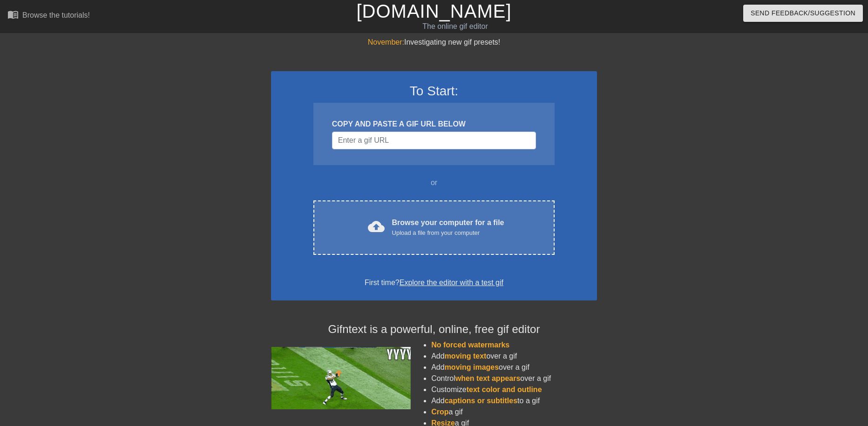 The height and width of the screenshot is (426, 868). Describe the element at coordinates (386, 42) in the screenshot. I see `span: November:` at that location.